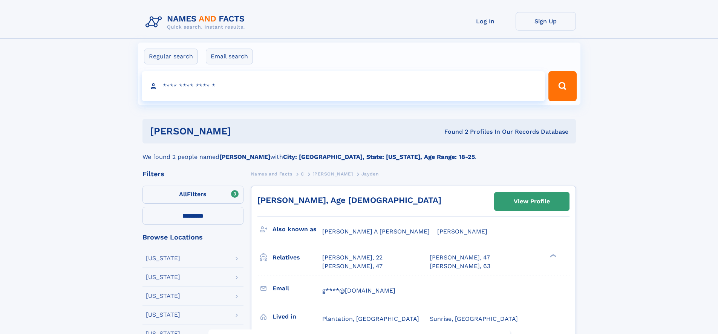 The image size is (718, 334). I want to click on span: Jayden, so click(370, 174).